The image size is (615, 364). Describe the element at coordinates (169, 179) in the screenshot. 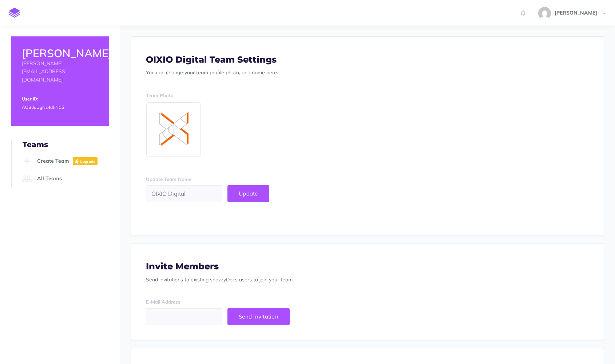

I see `label: Update Team Name` at that location.